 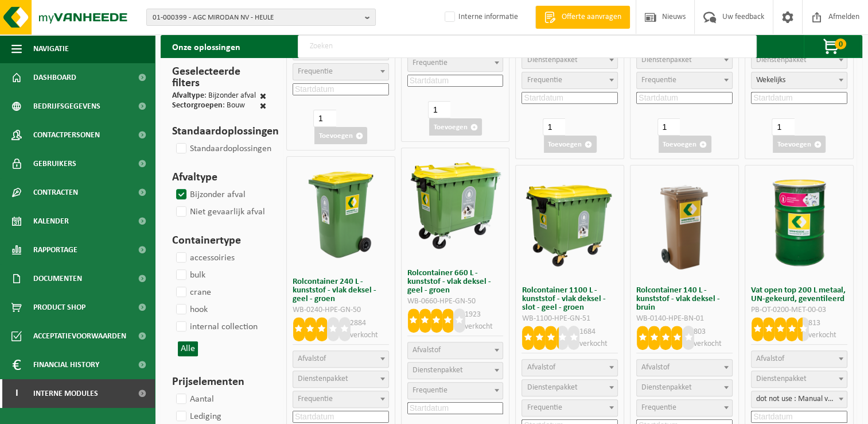 I want to click on h2: Onze oplossingen, so click(x=206, y=47).